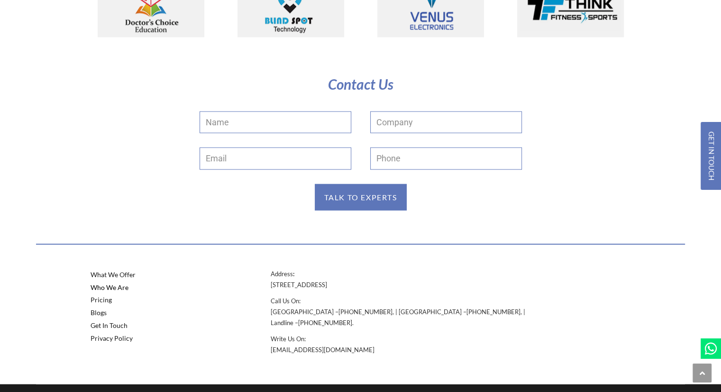 Image resolution: width=721 pixels, height=392 pixels. I want to click on input: Name, so click(275, 122).